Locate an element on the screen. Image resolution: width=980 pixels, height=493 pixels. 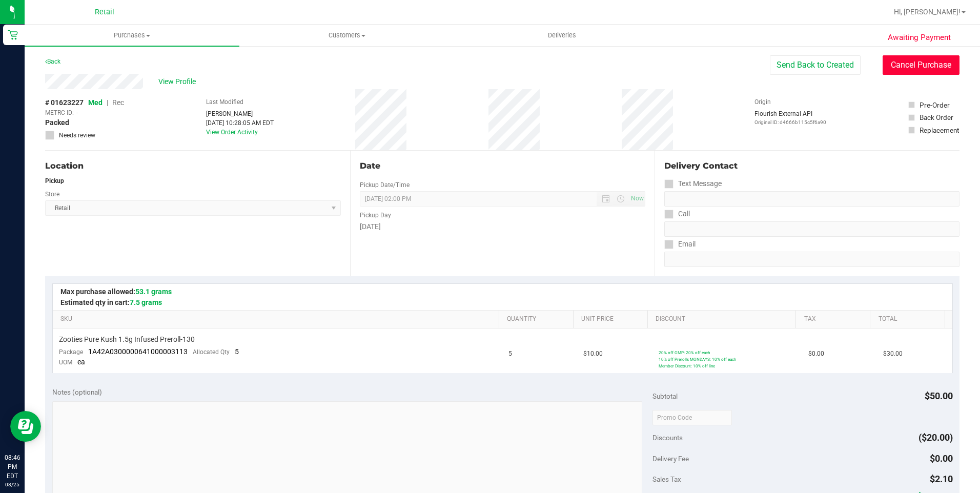
label: Email is located at coordinates (680, 244).